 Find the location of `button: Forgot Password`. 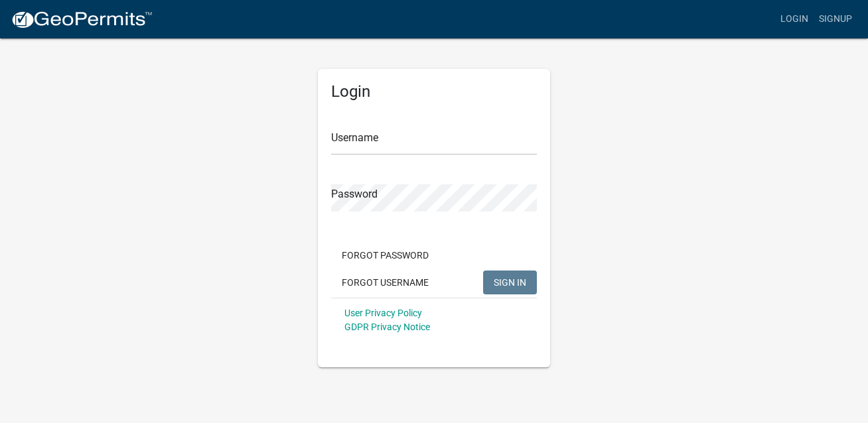

button: Forgot Password is located at coordinates (385, 255).